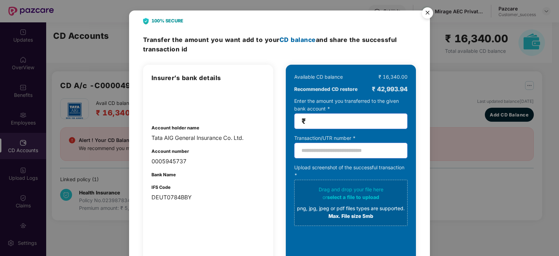 The image size is (559, 256). I want to click on span: you want add to your, so click(263, 39).